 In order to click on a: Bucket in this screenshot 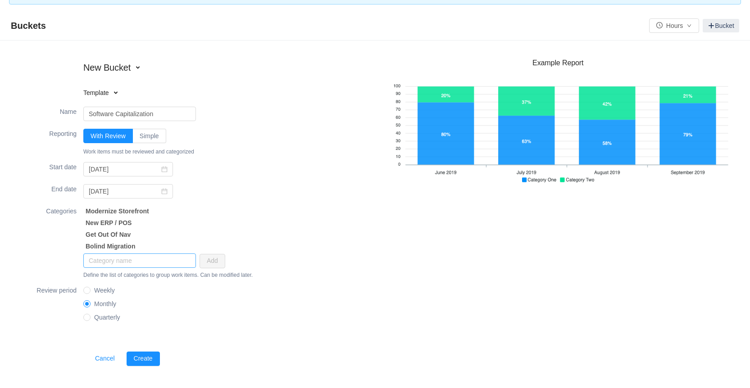, I will do `click(721, 26)`.